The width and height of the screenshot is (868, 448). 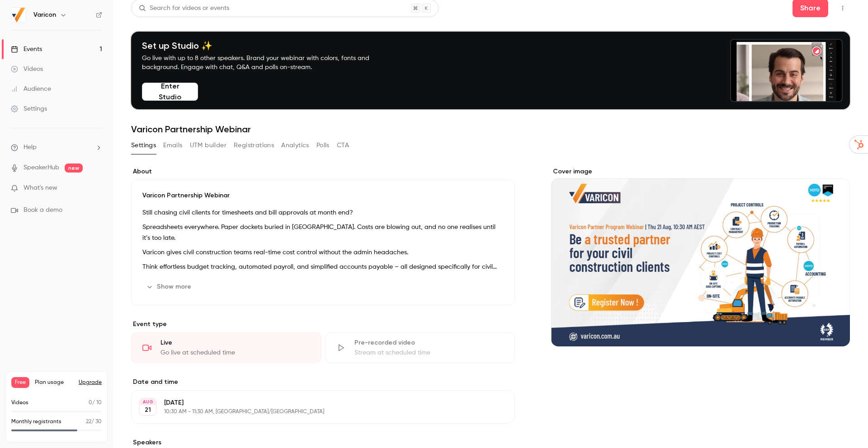 I want to click on li: help-dropdown-opener, so click(x=57, y=147).